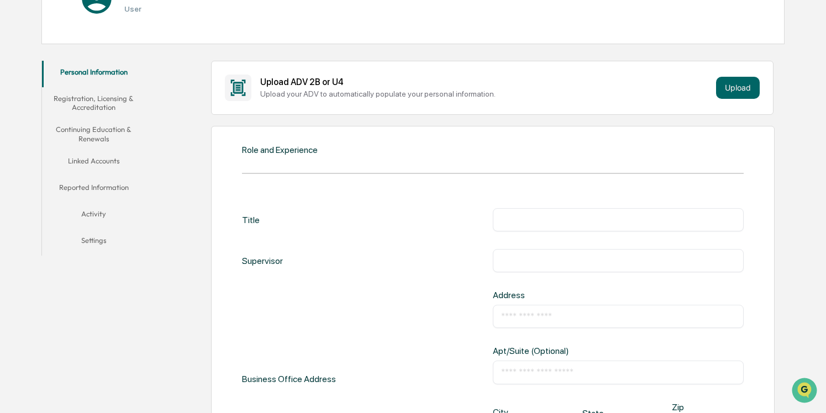 This screenshot has width=826, height=413. What do you see at coordinates (114, 145) in the screenshot?
I see `span: Attestations` at bounding box center [114, 145].